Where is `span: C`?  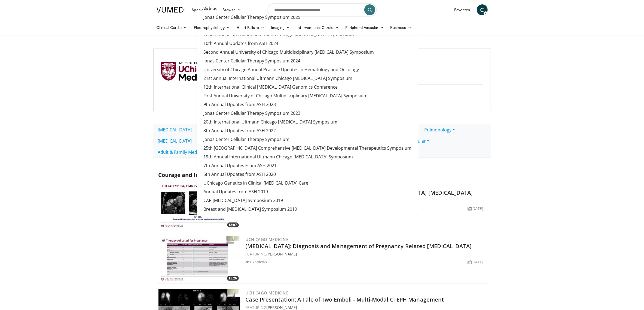
span: C is located at coordinates (483, 9).